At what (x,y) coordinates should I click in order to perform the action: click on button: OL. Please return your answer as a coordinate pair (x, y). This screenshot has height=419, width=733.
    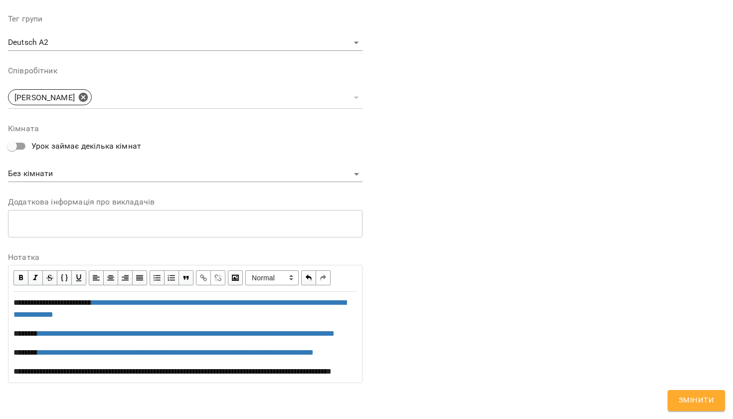
    Looking at the image, I should click on (172, 278).